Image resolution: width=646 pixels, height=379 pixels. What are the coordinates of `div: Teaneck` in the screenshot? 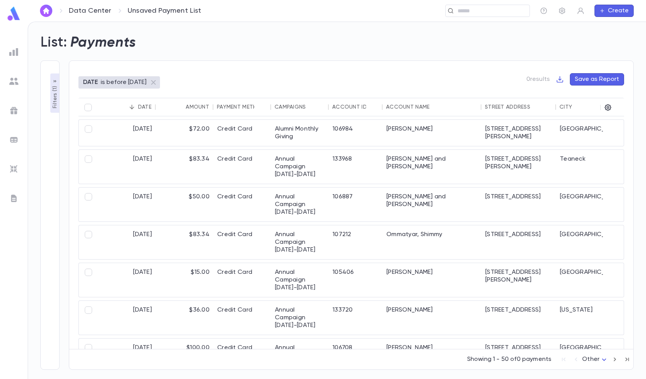 It's located at (585, 167).